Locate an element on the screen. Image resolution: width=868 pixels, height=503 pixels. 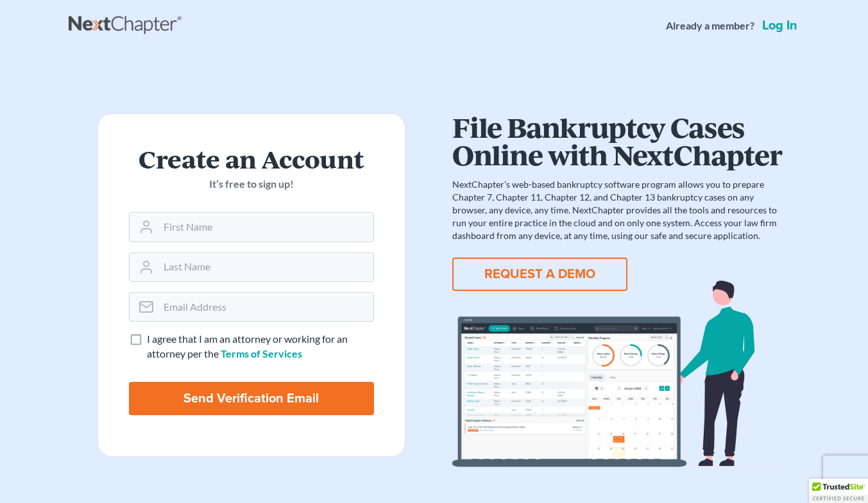
img: dashboard-867a026336fddd4d87f0941869007d5e2a59e2bc3a7d80a2916e9f42c0117099.svg is located at coordinates (617, 374).